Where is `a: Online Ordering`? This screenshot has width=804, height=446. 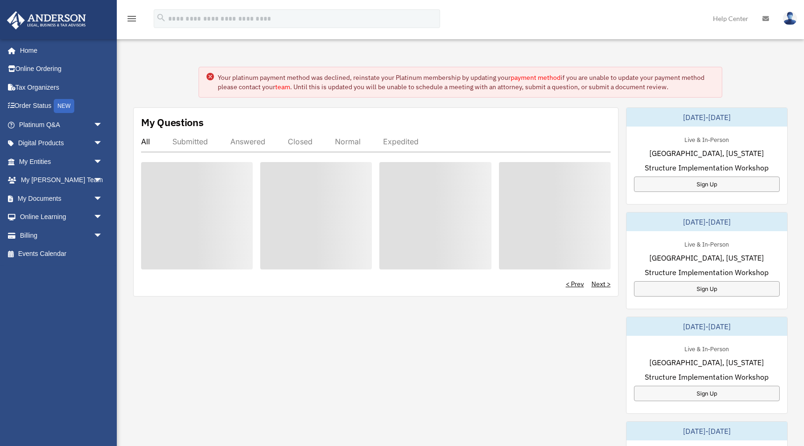 a: Online Ordering is located at coordinates (62, 69).